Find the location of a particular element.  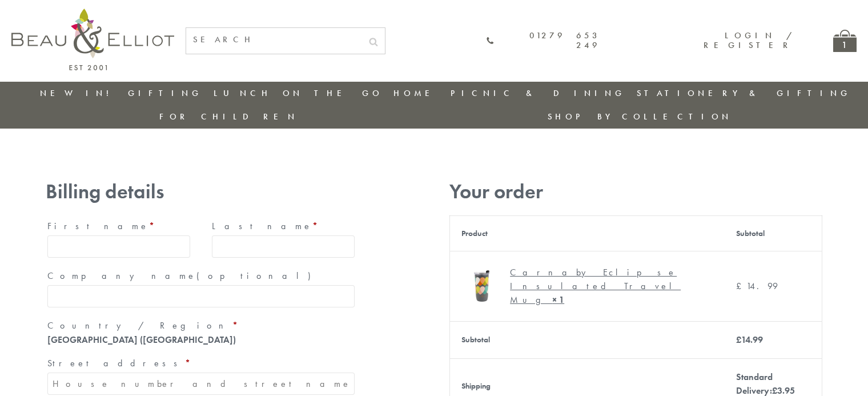

a: Carnaby Eclipse Insulated Travel Mug Carnaby Eclipse Insulated Travel Mug× 1 is located at coordinates (588, 287).